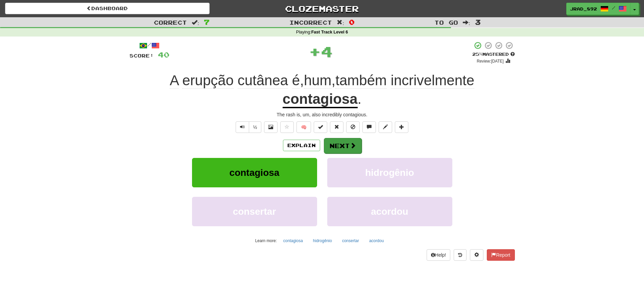 Image resolution: width=644 pixels, height=303 pixels. I want to click on small: Learn more:, so click(266, 241).